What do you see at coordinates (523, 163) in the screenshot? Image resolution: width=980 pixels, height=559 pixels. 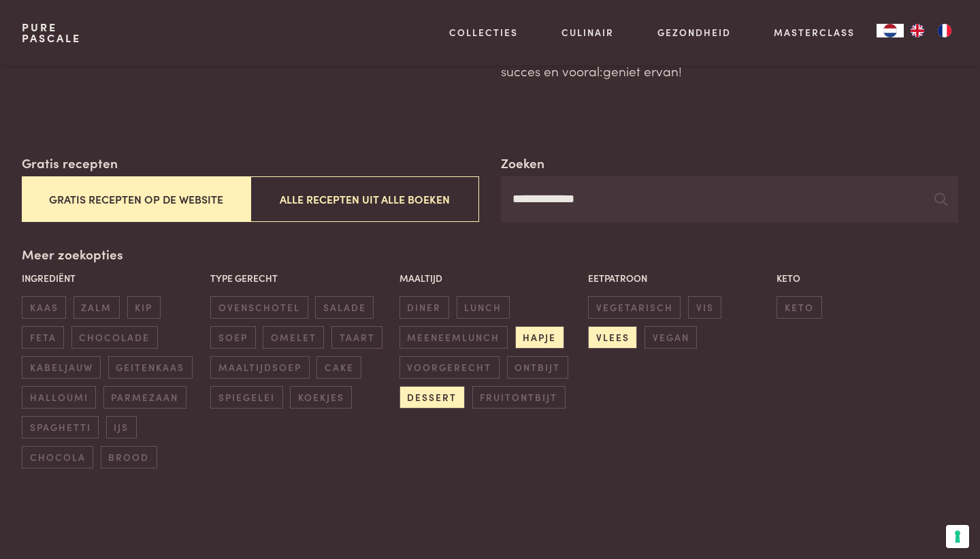 I see `label: Zoeken` at bounding box center [523, 163].